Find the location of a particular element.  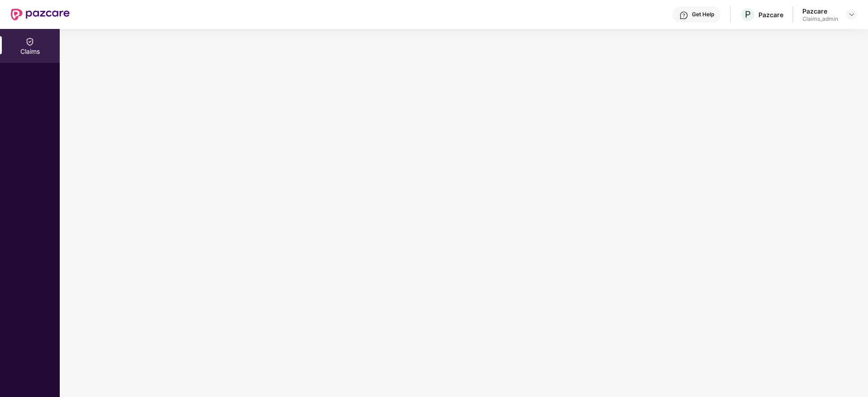

img: New Pazcare Logo is located at coordinates (40, 14).